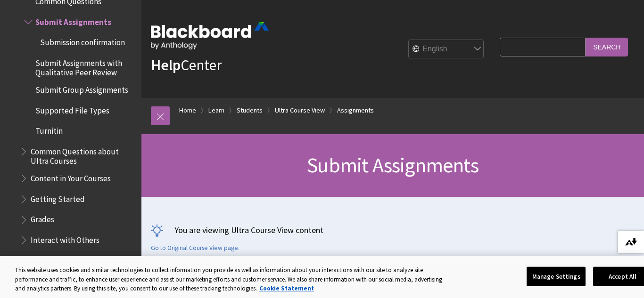  I want to click on a: More information about your privacy, opens in a new tab, so click(286, 288).